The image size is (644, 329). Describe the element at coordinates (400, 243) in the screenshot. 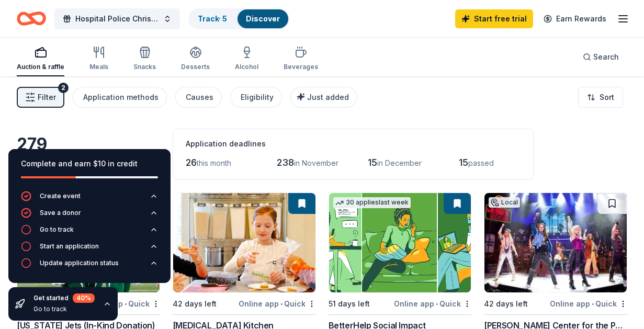

I see `img: Image for BetterHelp Social Impact` at that location.